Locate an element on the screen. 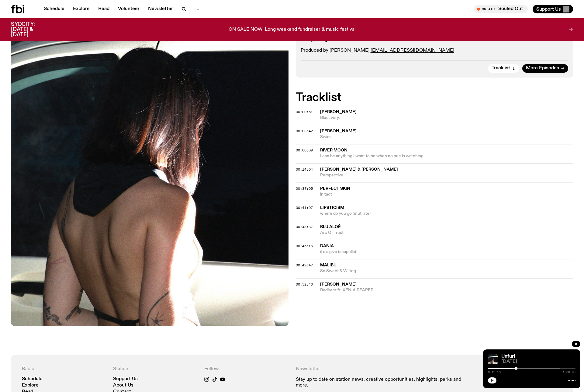 This screenshot has width=584, height=392. a: Newsletter is located at coordinates (161, 9).